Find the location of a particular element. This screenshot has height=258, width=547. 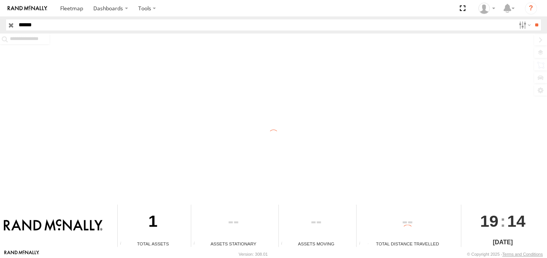

div: Assets Moving is located at coordinates (316, 243).